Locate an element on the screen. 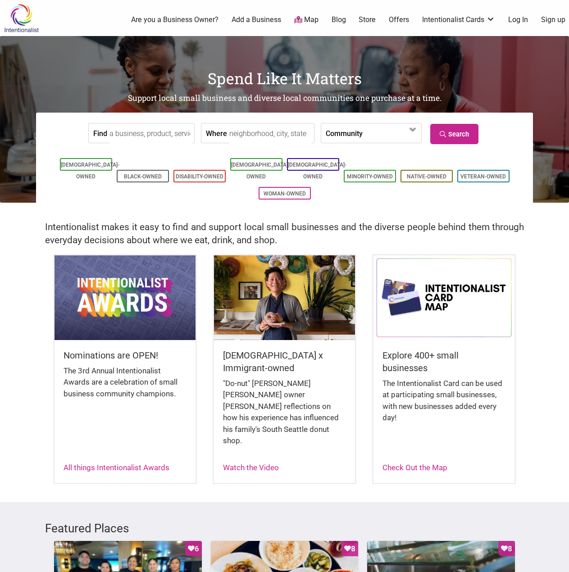  img: Intentionalist Card Map is located at coordinates (443, 298).